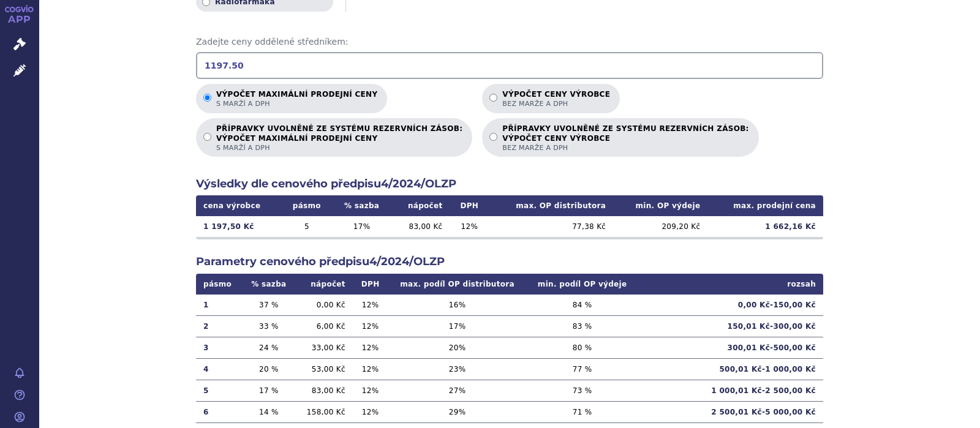  I want to click on input: Výpočet ceny výrobcebez marže a DPH, so click(493, 98).